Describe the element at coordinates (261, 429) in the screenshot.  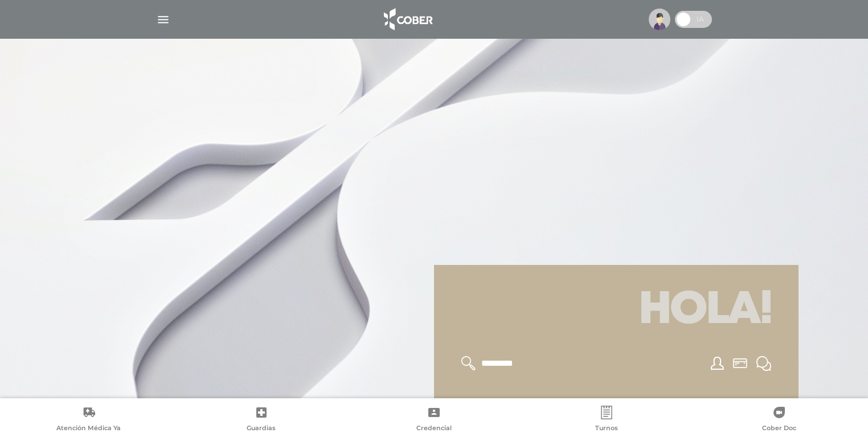
I see `span: Guardias` at that location.